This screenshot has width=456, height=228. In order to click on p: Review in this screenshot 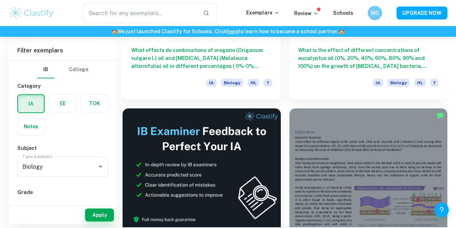, I will do `click(307, 13)`.